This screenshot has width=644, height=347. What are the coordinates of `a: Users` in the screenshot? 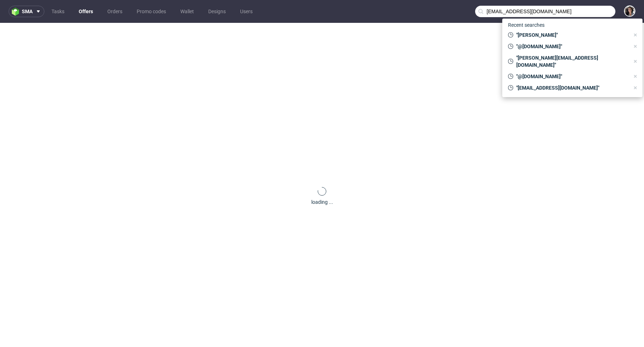 It's located at (246, 12).